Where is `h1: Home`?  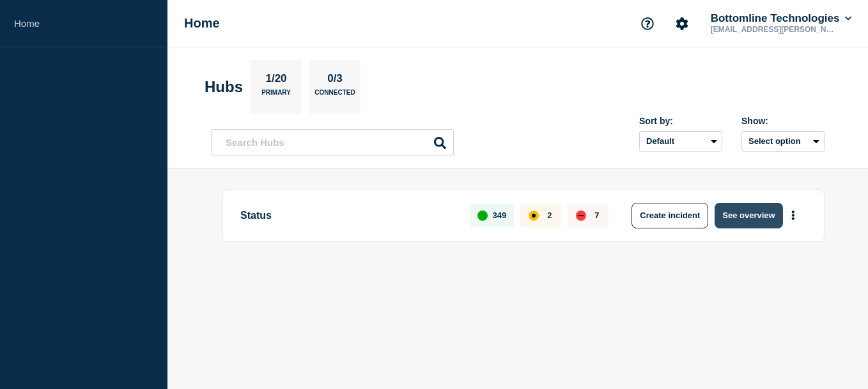 h1: Home is located at coordinates (202, 23).